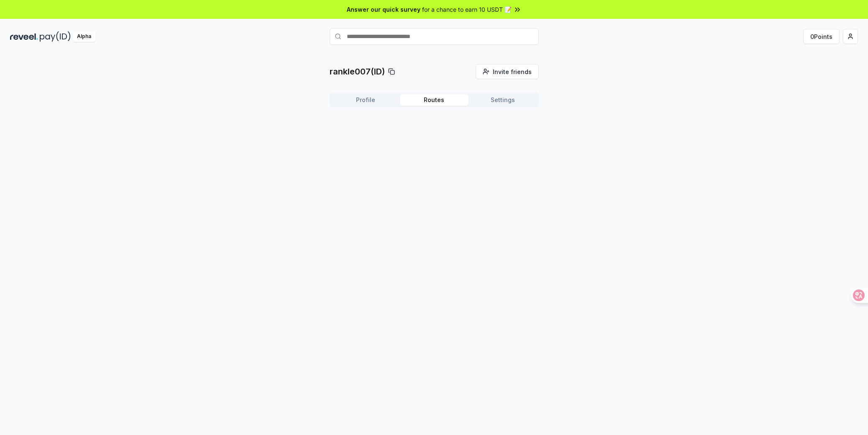 Image resolution: width=868 pixels, height=435 pixels. I want to click on span: Invite friends, so click(512, 71).